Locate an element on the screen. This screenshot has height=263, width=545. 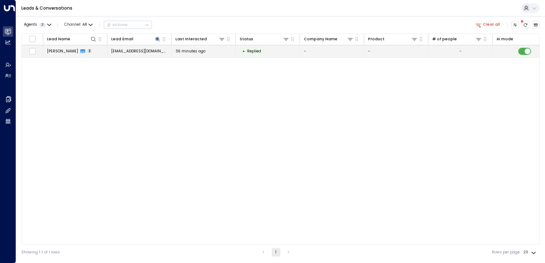
button: Customize is located at coordinates (515, 25).